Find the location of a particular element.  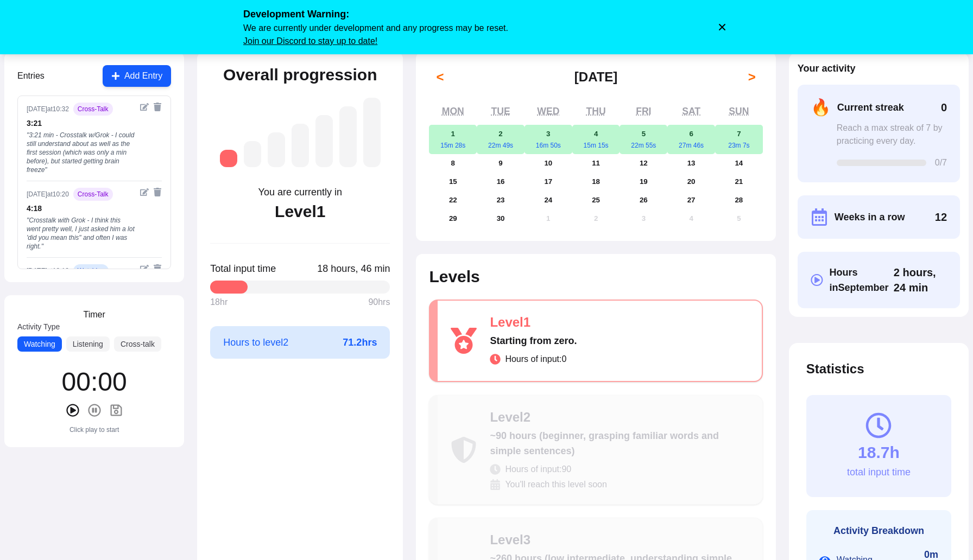

button: October 5, 2025 is located at coordinates (739, 219).